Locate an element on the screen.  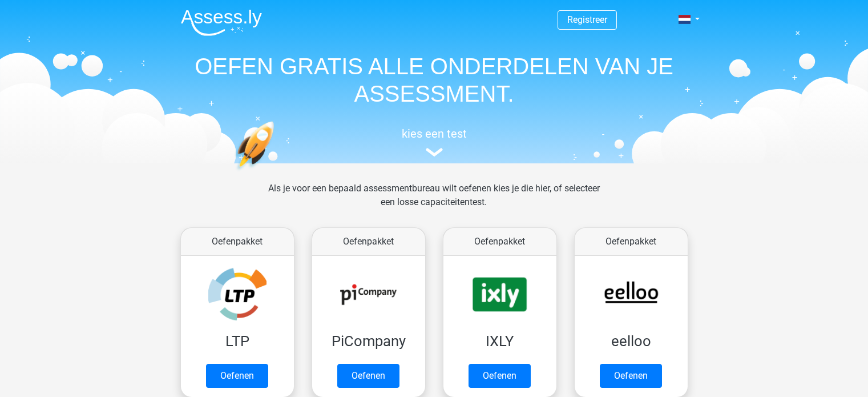
img: oefenen is located at coordinates (276, 172).